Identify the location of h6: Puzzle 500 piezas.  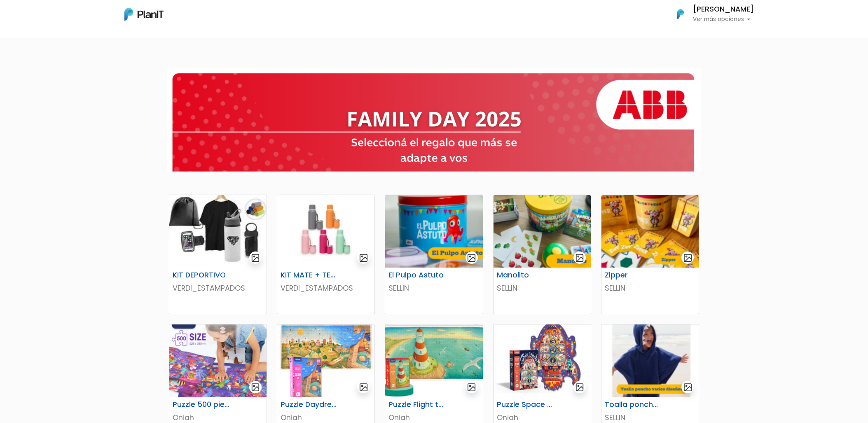
(201, 404).